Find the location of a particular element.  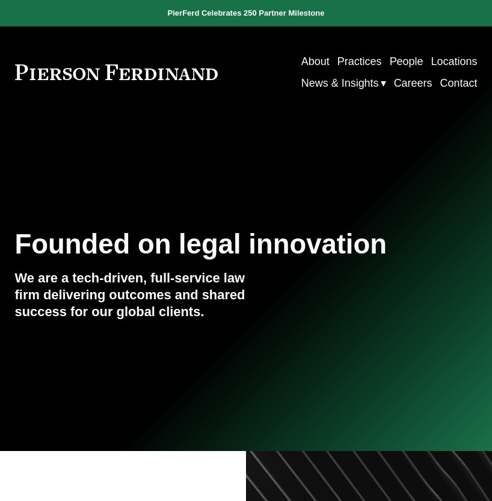

a: folder dropdown is located at coordinates (344, 83).